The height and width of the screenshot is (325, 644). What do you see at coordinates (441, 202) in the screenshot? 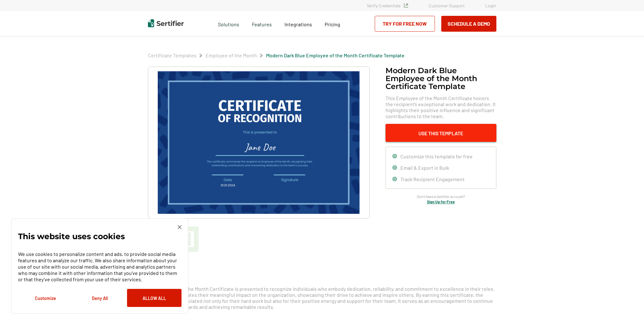
I see `a: Sign Up for Free` at bounding box center [441, 202].